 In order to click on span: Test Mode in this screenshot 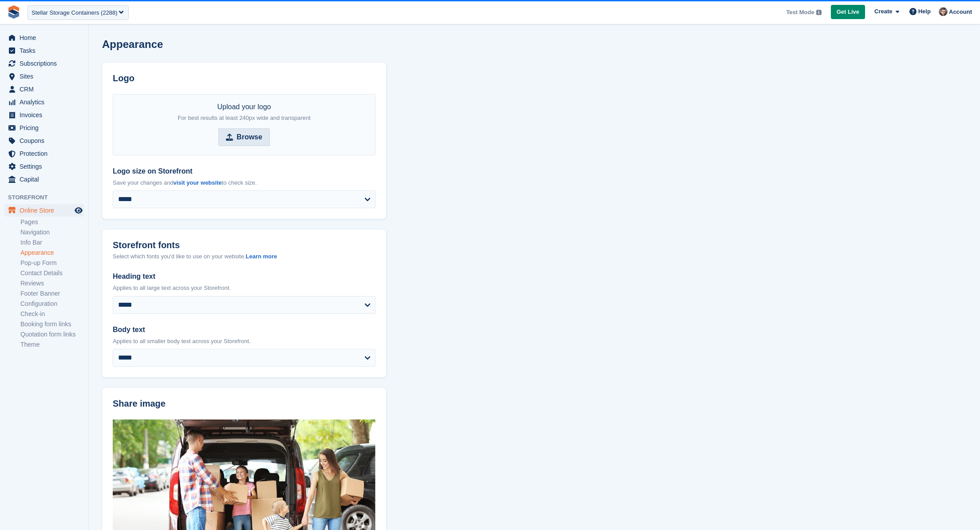, I will do `click(800, 13)`.